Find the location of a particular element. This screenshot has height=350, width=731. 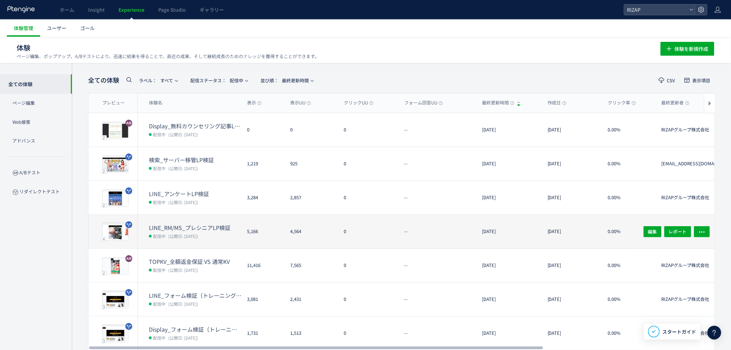

span: クリック率 is located at coordinates (622, 103).